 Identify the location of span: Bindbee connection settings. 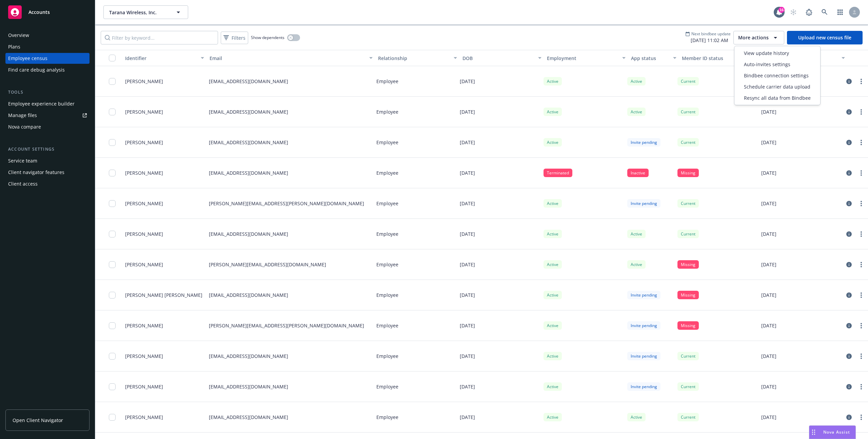
(776, 75).